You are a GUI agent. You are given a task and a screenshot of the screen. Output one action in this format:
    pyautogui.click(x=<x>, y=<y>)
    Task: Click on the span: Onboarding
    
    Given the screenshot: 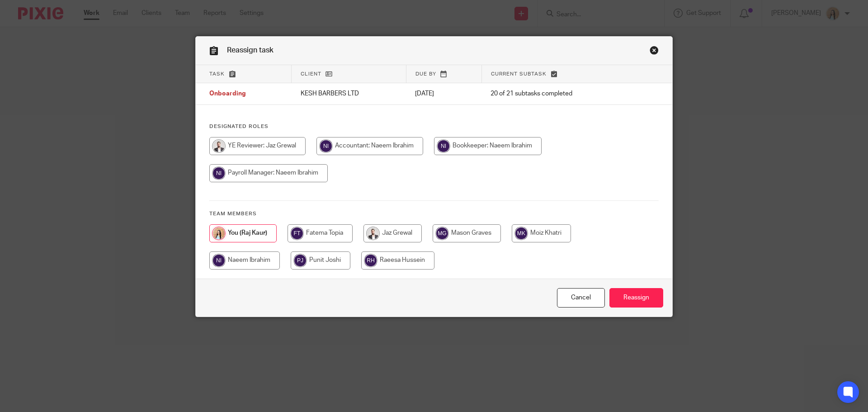 What is the action you would take?
    pyautogui.click(x=227, y=94)
    